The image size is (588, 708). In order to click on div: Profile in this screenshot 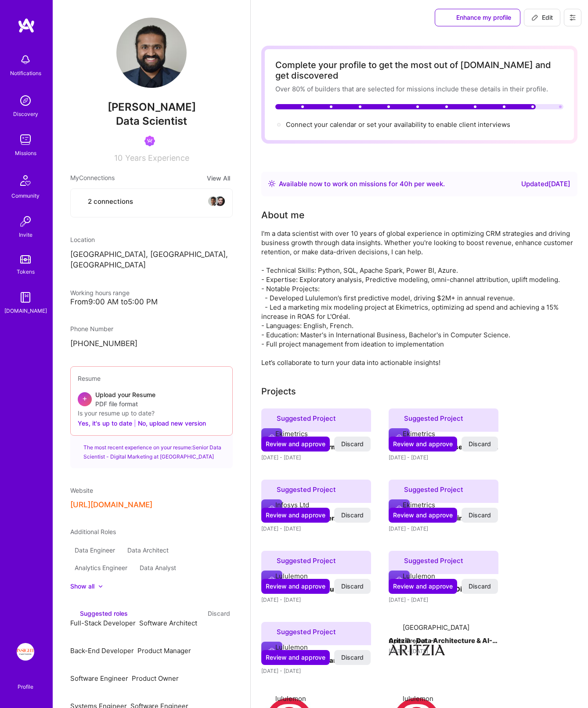, I will do `click(25, 686)`.